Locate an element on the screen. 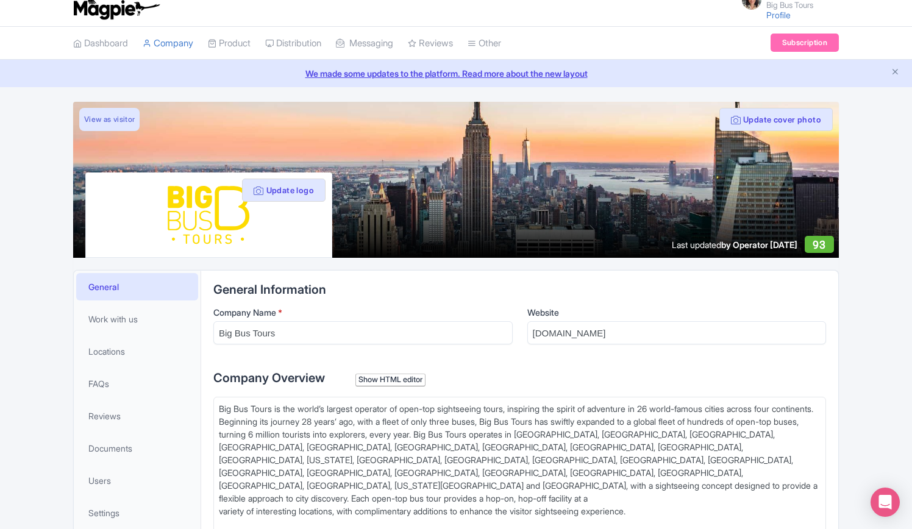  a: Company is located at coordinates (168, 43).